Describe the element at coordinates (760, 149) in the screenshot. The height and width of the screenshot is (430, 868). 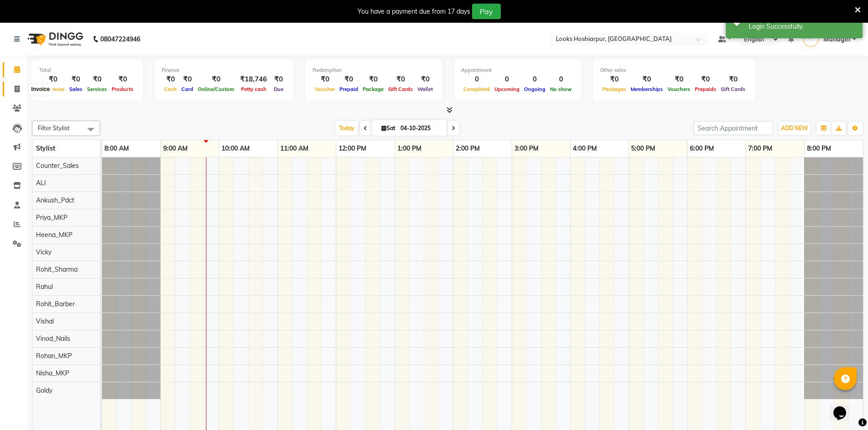
I see `a: 7:00 PM` at that location.